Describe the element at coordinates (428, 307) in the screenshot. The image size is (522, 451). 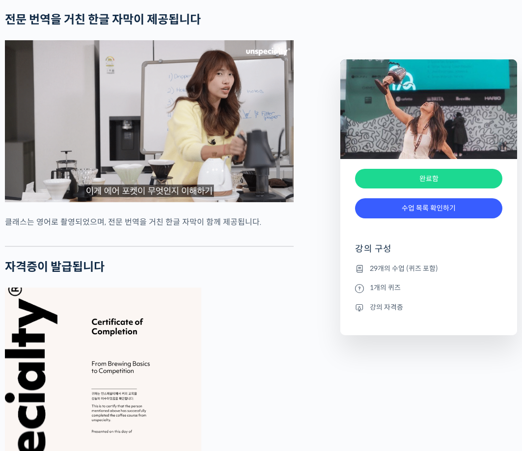
I see `li: 강의 자격증` at that location.